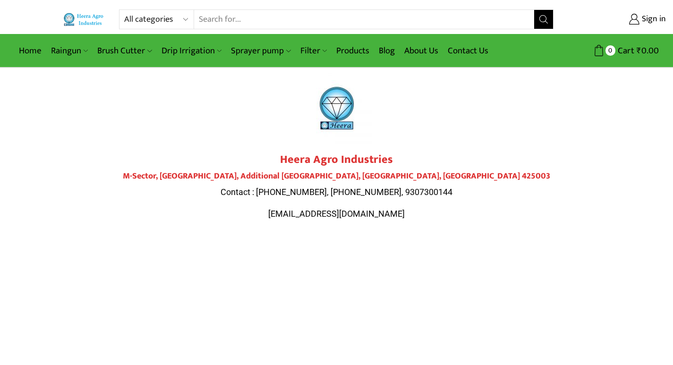 This screenshot has width=673, height=365. What do you see at coordinates (364, 19) in the screenshot?
I see `input: Search for...` at bounding box center [364, 19].